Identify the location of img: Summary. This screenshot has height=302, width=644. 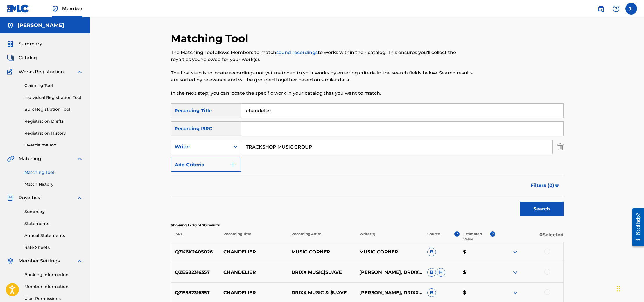
(10, 44).